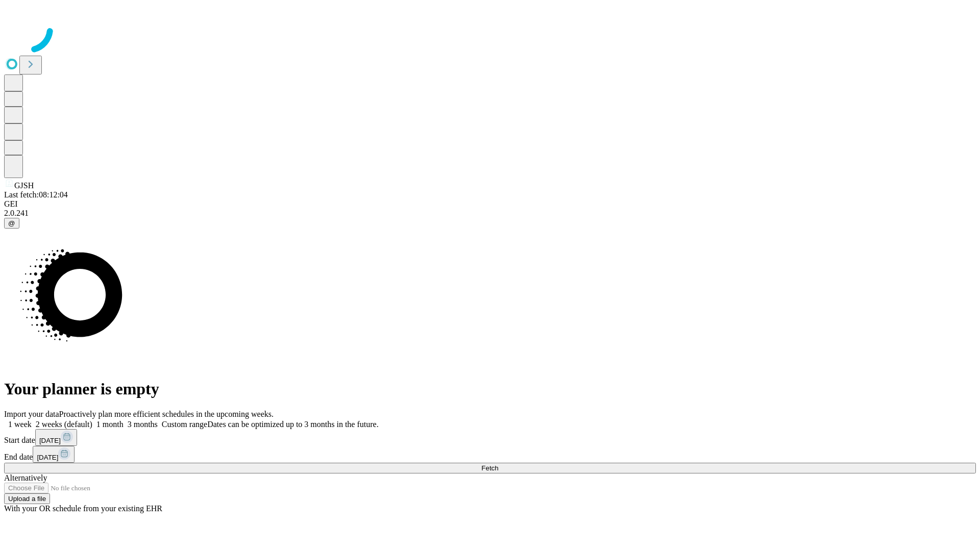  Describe the element at coordinates (110, 424) in the screenshot. I see `span: 1 month` at that location.